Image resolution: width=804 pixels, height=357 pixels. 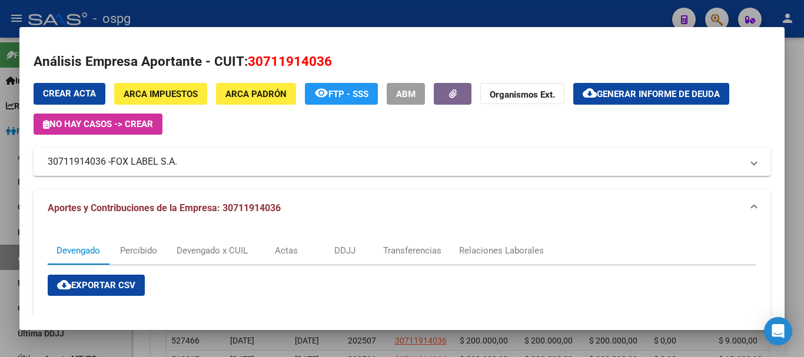 I want to click on mat-icon: remove_red_eye, so click(x=321, y=93).